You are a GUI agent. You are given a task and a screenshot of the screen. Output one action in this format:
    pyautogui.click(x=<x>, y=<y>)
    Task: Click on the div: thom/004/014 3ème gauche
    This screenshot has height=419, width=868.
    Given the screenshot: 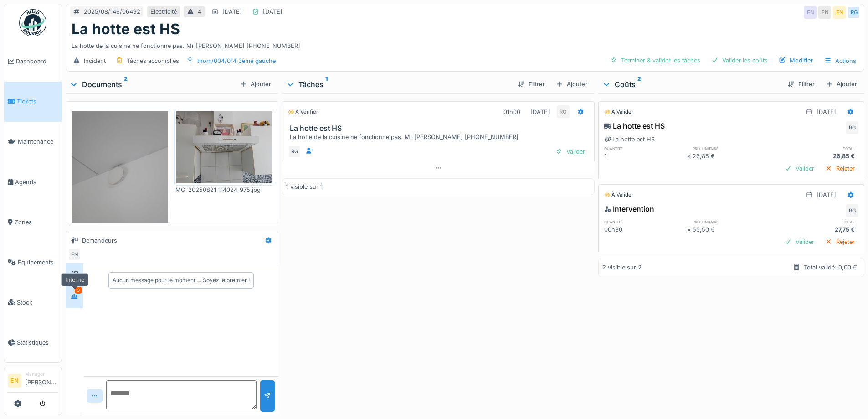 What is the action you would take?
    pyautogui.click(x=236, y=60)
    